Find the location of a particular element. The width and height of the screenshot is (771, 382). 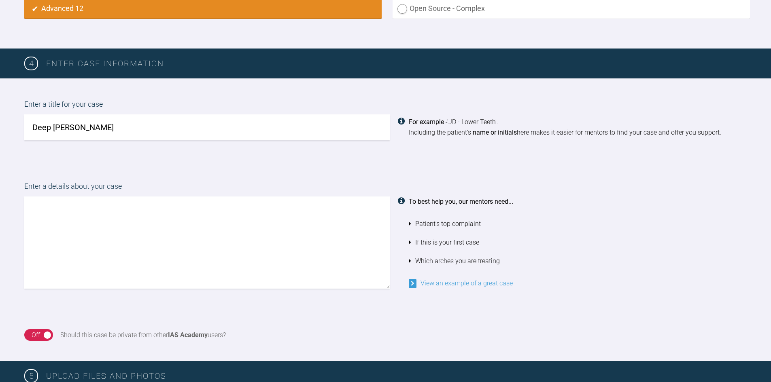

label: Enter a title for your case is located at coordinates (385, 106).